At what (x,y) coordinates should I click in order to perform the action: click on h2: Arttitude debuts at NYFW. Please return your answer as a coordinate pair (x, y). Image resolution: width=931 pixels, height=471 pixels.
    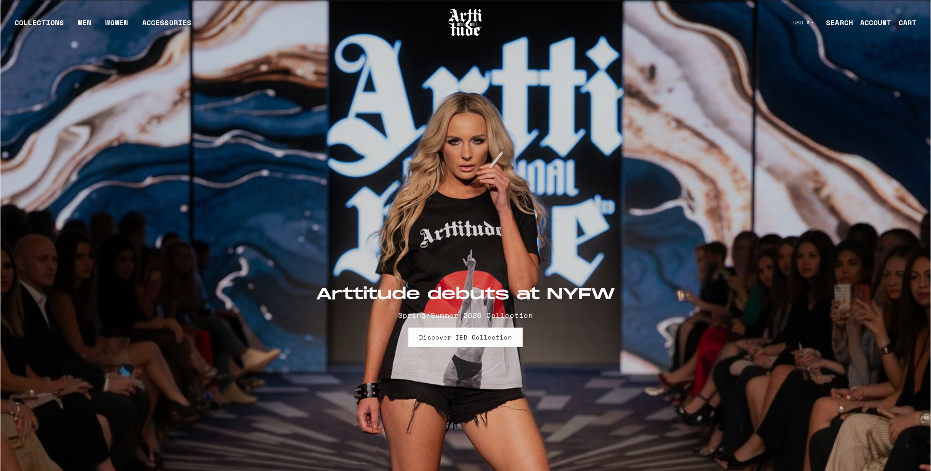
    Looking at the image, I should click on (466, 295).